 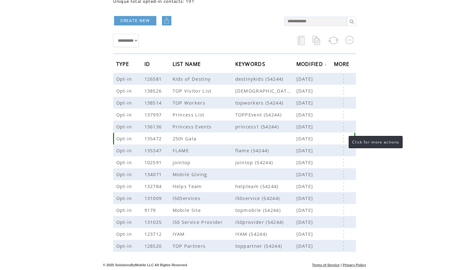 What do you see at coordinates (266, 186) in the screenshot?
I see `span: helpteam (54244)` at bounding box center [266, 186].